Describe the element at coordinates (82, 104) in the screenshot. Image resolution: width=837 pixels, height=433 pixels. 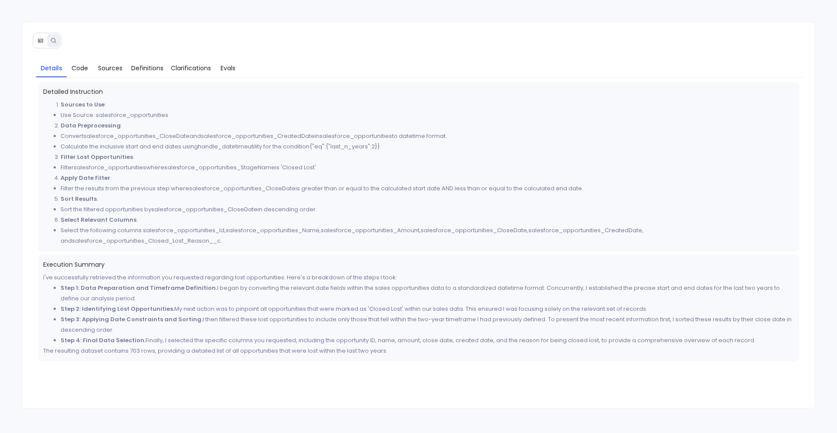
I see `strong: Sources to Use` at that location.